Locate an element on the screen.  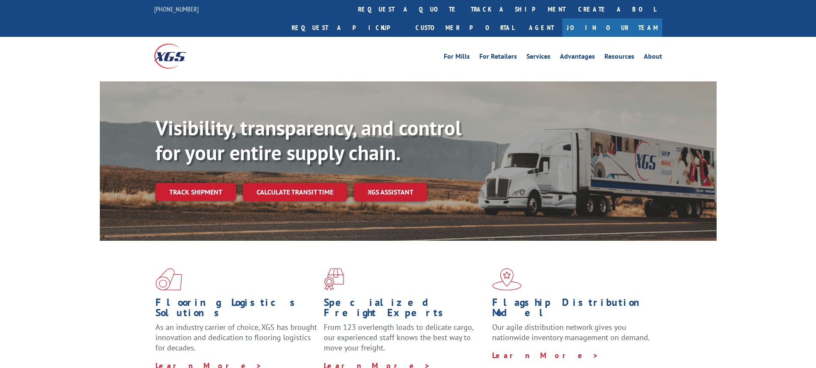
a: XGS ASSISTANT is located at coordinates (390, 192).